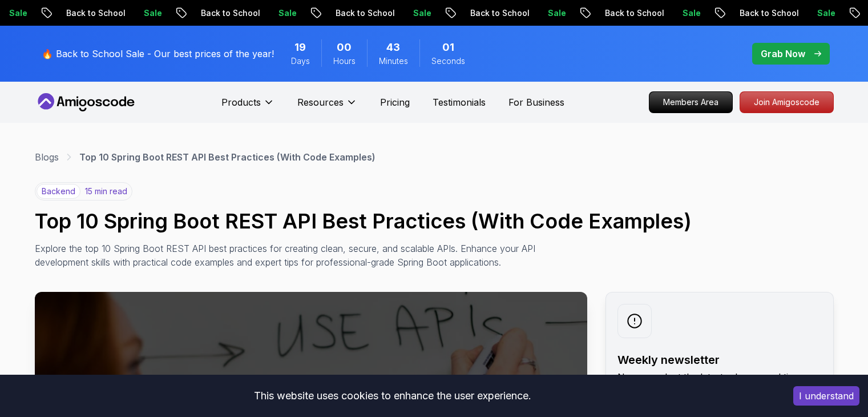  What do you see at coordinates (448, 61) in the screenshot?
I see `span: Seconds` at bounding box center [448, 61].